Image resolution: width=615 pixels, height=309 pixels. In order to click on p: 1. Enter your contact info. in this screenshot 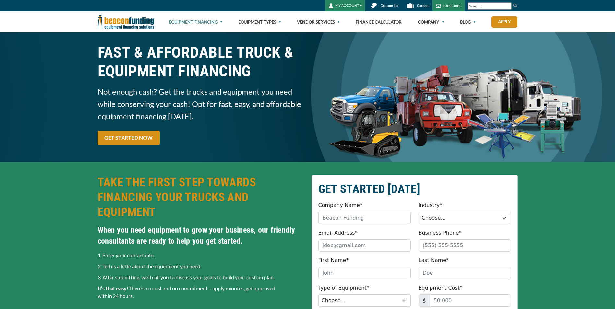, I will do `click(201, 255)`.